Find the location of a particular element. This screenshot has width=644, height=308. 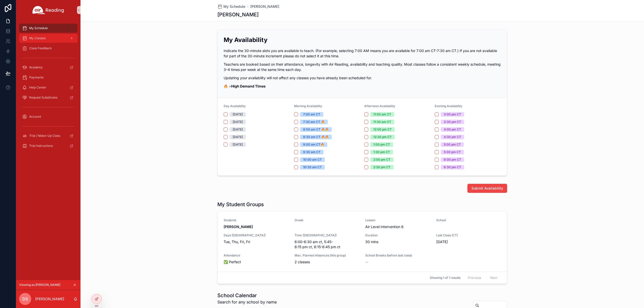

div: 12:00 pm CT is located at coordinates (382, 129).